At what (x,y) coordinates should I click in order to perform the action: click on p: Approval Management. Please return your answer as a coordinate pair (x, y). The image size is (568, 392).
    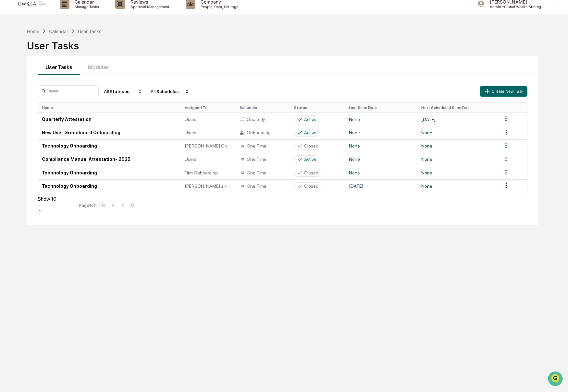
    Looking at the image, I should click on (149, 7).